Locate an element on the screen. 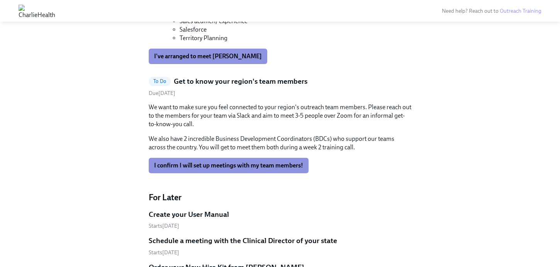 Image resolution: width=560 pixels, height=267 pixels. h5: Schedule a meeting with the Clinical Director of your state is located at coordinates (243, 241).